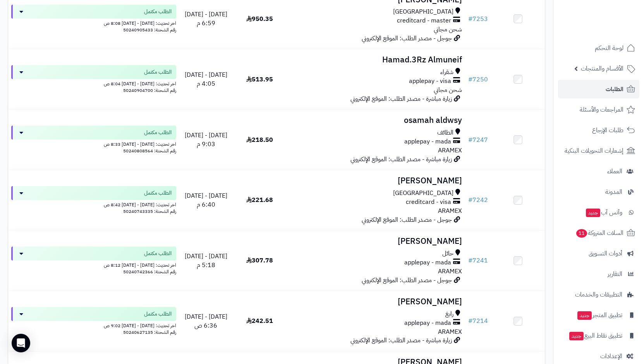 The height and width of the screenshot is (364, 644). I want to click on span: applepay - visa, so click(430, 81).